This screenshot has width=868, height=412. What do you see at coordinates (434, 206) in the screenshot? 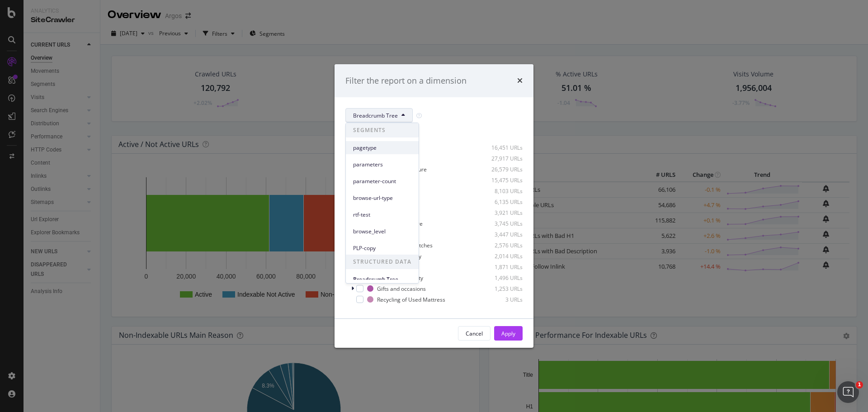
I see `div: modal` at bounding box center [434, 206].